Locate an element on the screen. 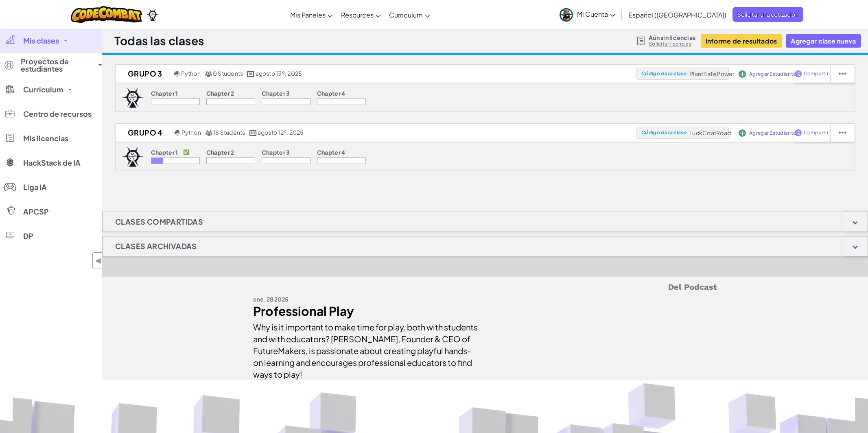  span: 0 Students is located at coordinates (228, 73).